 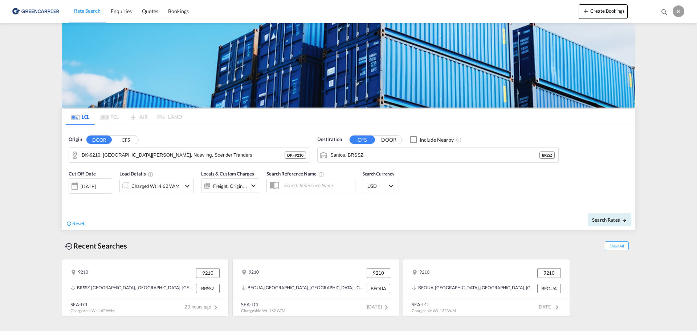 What do you see at coordinates (321, 174) in the screenshot?
I see `md-icon: Your search will be saved by the below given name` at bounding box center [321, 174].